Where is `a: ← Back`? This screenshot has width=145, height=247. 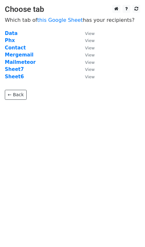
a: ← Back is located at coordinates (16, 95).